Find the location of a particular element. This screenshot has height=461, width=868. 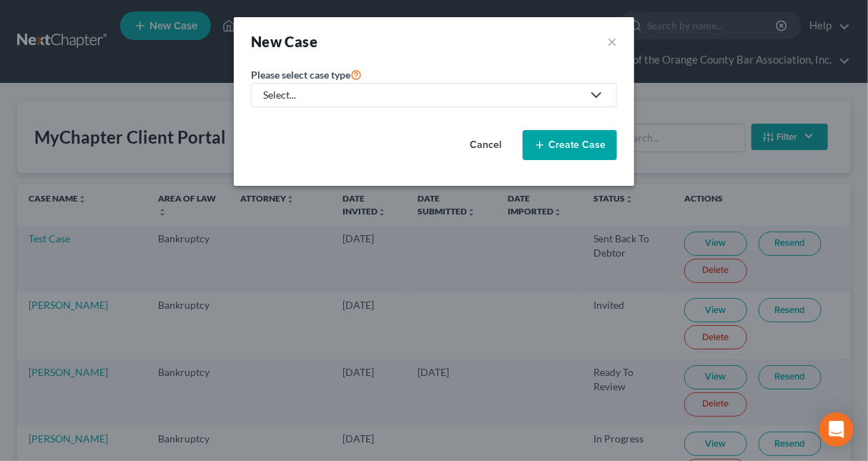

button: Cancel is located at coordinates (486, 145).